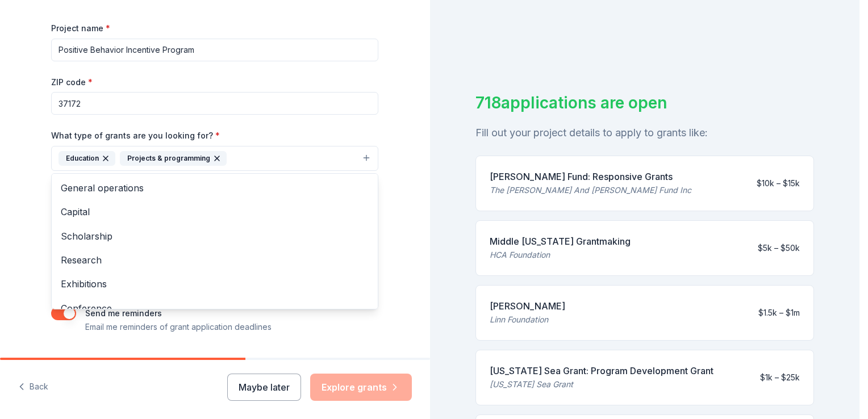  Describe the element at coordinates (87, 159) in the screenshot. I see `div: Education` at that location.